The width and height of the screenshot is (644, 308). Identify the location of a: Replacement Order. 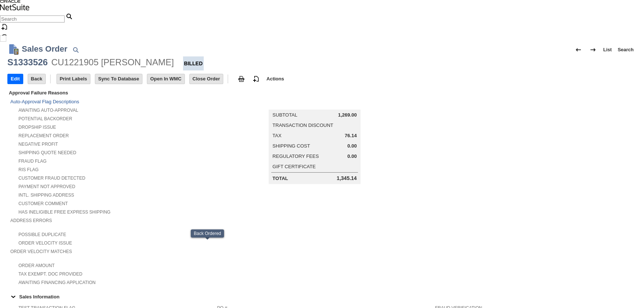
(43, 136).